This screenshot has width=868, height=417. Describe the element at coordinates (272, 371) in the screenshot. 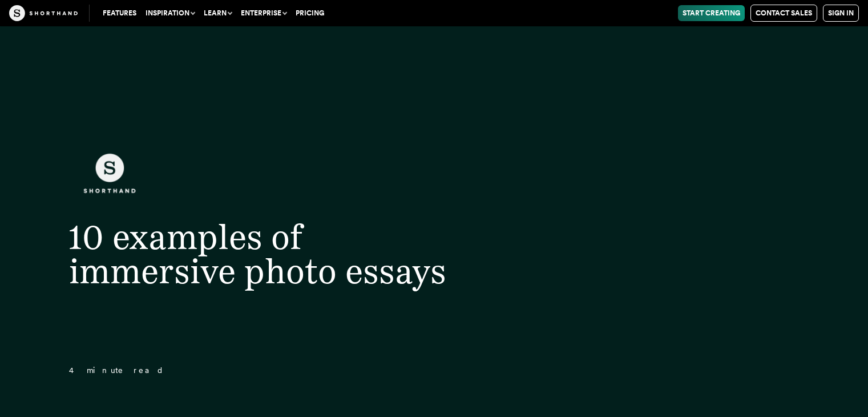

I see `p: 4 minute read` at that location.